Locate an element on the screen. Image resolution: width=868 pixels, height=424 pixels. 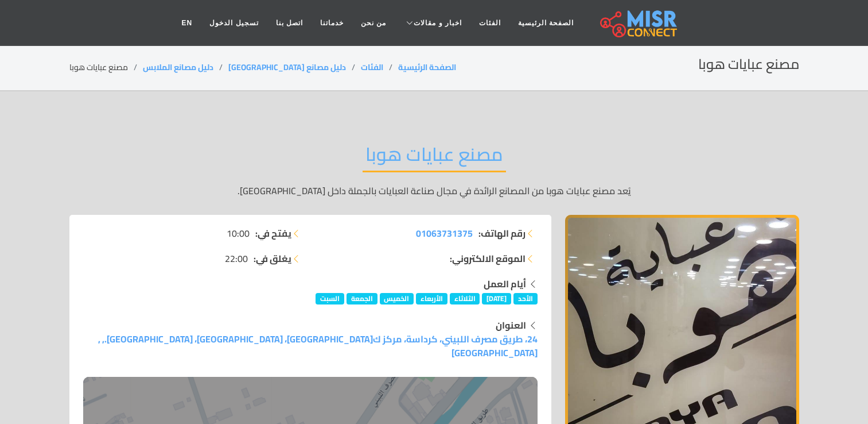
span: 22:00 is located at coordinates (237, 258).